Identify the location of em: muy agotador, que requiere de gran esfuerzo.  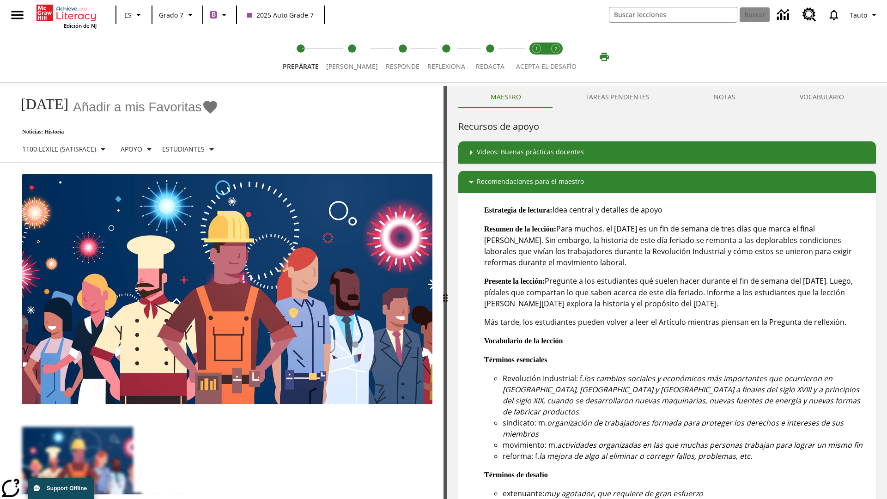
(624, 493).